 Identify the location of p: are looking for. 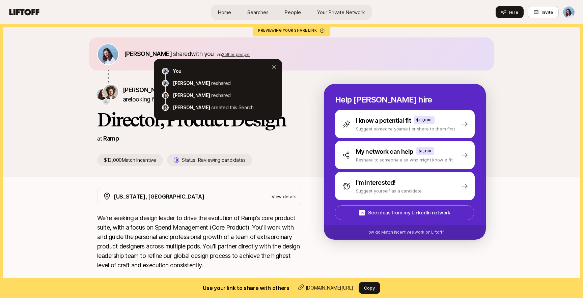
(212, 95).